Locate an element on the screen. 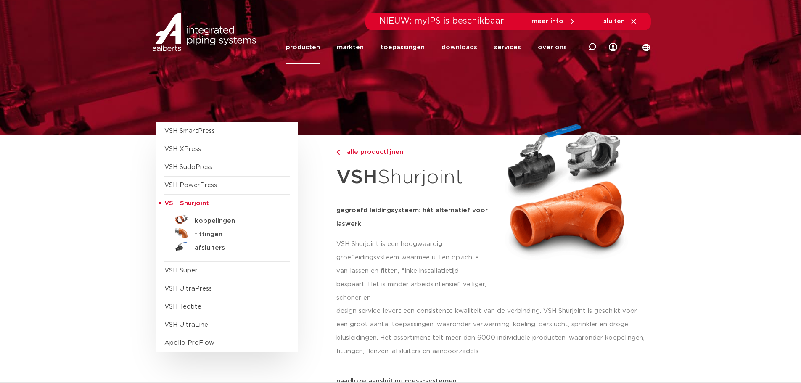 The height and width of the screenshot is (383, 801). a: VSH UltraPress is located at coordinates (188, 288).